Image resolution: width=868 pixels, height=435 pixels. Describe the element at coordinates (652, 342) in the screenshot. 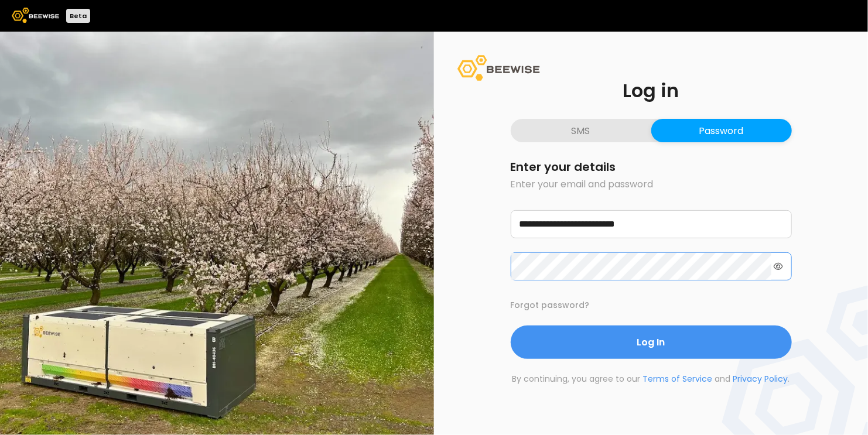

I see `button: Log In` at that location.